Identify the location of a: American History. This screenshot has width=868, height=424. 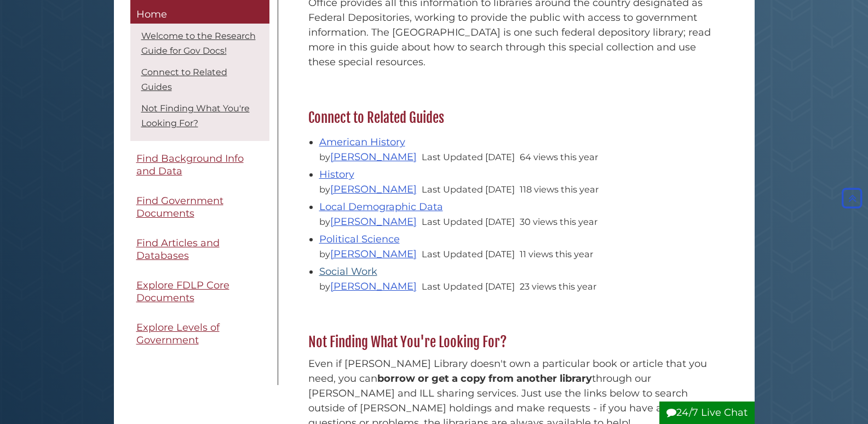
(362, 142).